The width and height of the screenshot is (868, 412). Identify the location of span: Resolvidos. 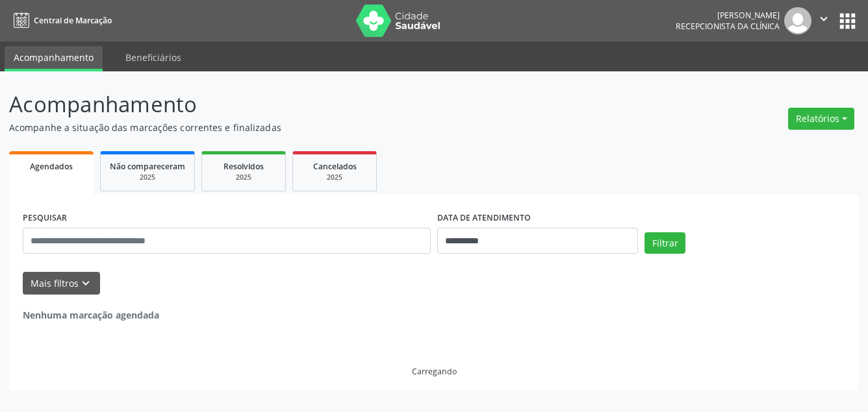
(244, 166).